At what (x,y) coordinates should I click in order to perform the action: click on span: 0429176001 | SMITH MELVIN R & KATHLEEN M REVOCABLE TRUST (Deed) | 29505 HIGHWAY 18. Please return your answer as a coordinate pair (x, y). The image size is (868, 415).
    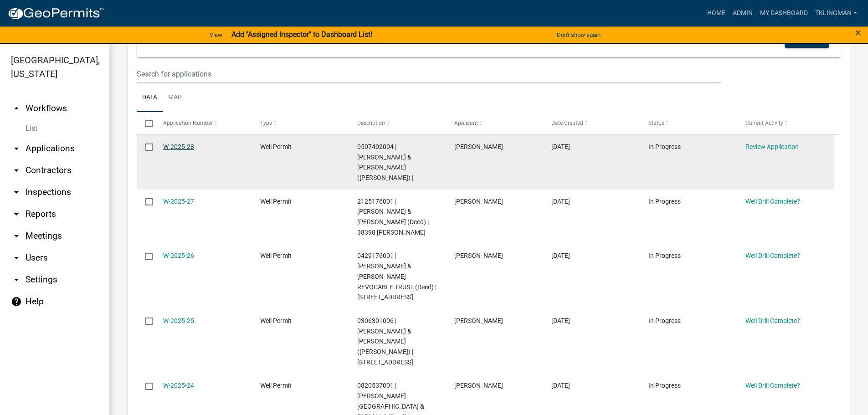
    Looking at the image, I should click on (397, 276).